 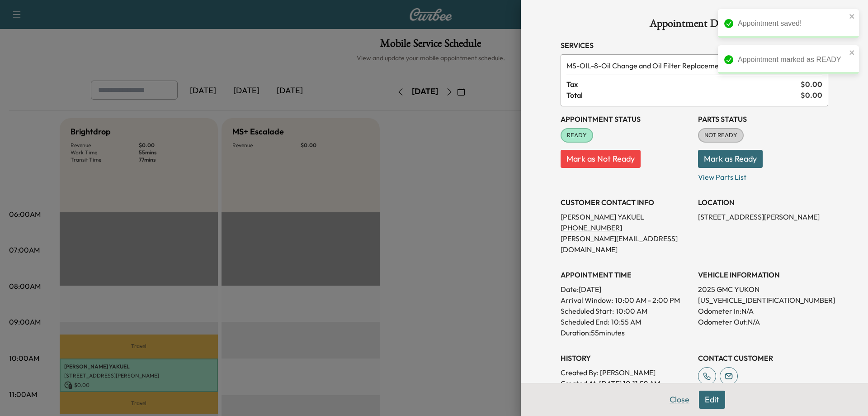 I want to click on h3: CUSTOMER CONTACT INFO, so click(x=626, y=202).